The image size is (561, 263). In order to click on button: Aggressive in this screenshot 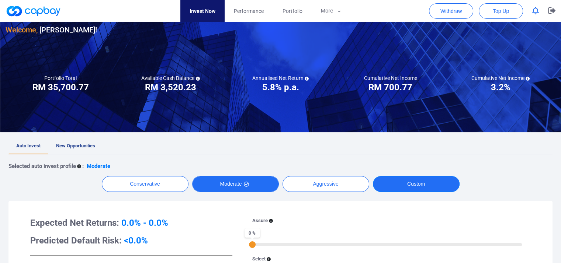, I will do `click(325, 184)`.